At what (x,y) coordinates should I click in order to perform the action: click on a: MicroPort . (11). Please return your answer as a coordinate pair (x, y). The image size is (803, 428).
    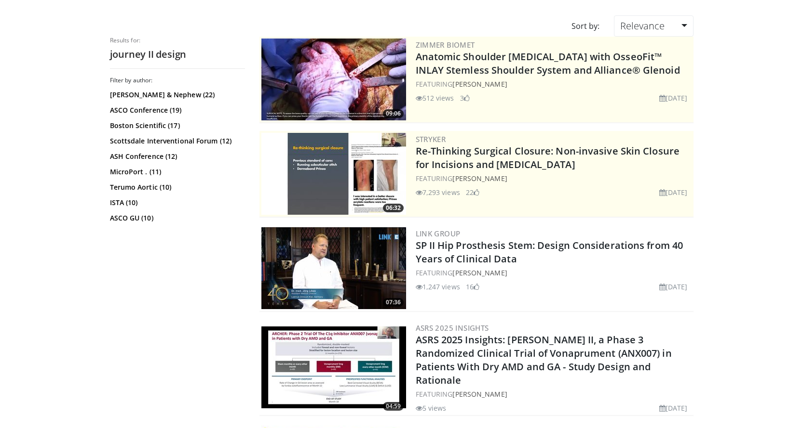
    Looking at the image, I should click on (176, 172).